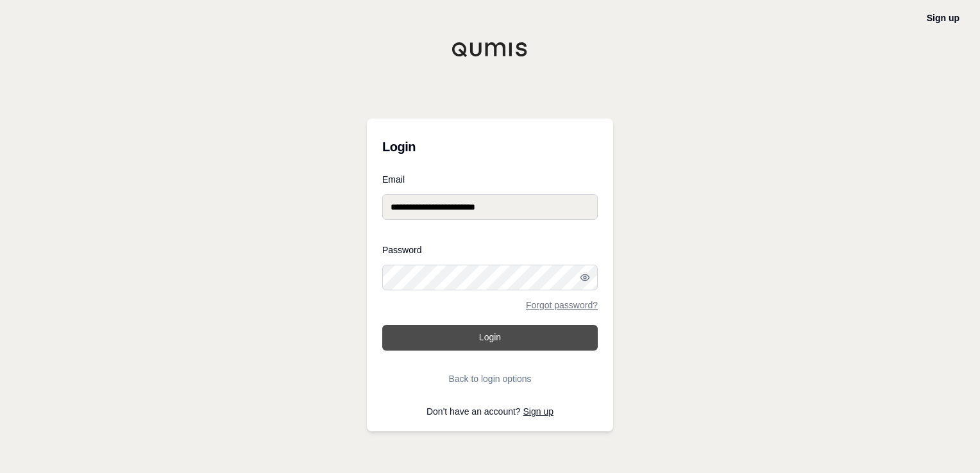  I want to click on h3: Login, so click(490, 146).